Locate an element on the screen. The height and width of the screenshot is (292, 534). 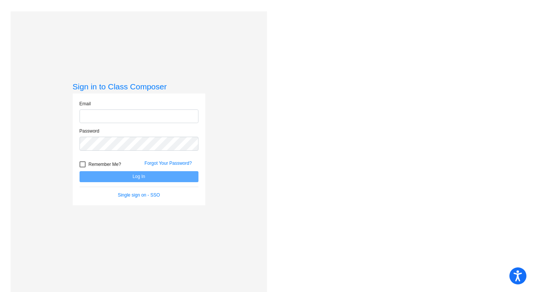
label: Email is located at coordinates (85, 104).